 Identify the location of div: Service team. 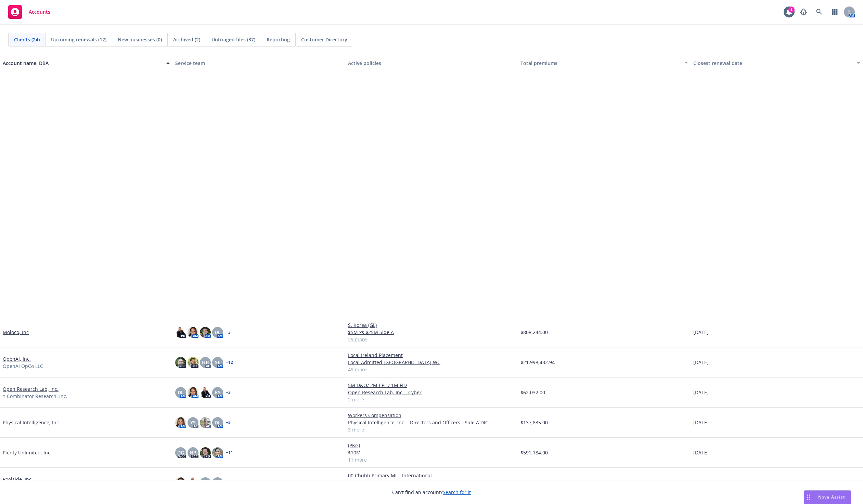
(259, 63).